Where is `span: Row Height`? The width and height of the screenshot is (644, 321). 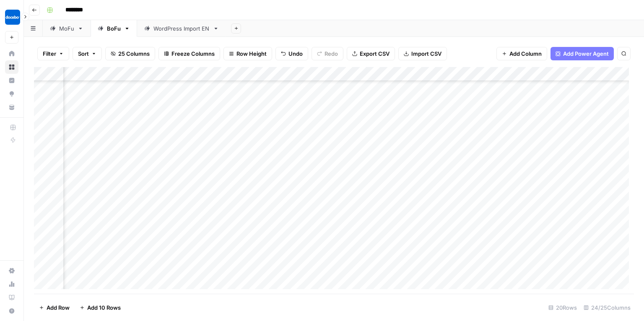 span: Row Height is located at coordinates (251, 54).